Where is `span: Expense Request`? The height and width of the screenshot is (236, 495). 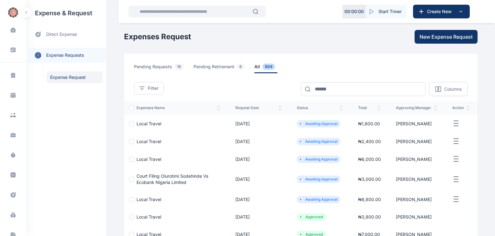
span: Expense Request is located at coordinates (75, 77).